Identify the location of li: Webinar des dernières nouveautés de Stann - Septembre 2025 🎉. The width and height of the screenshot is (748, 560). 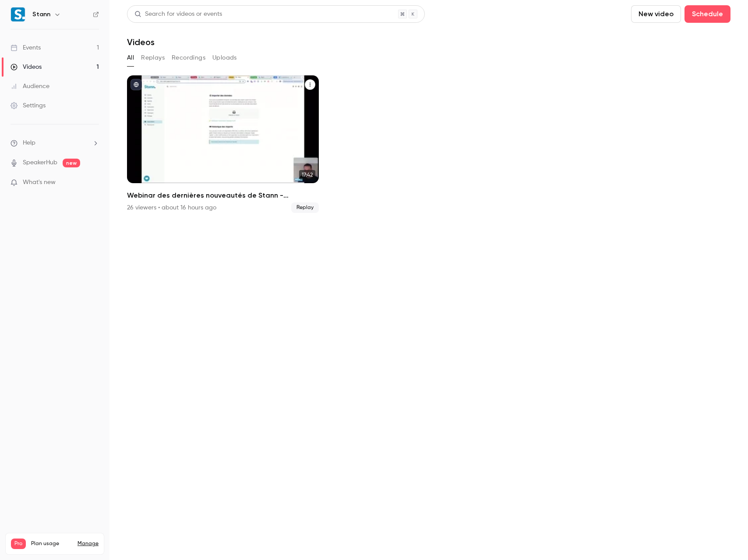
(223, 144).